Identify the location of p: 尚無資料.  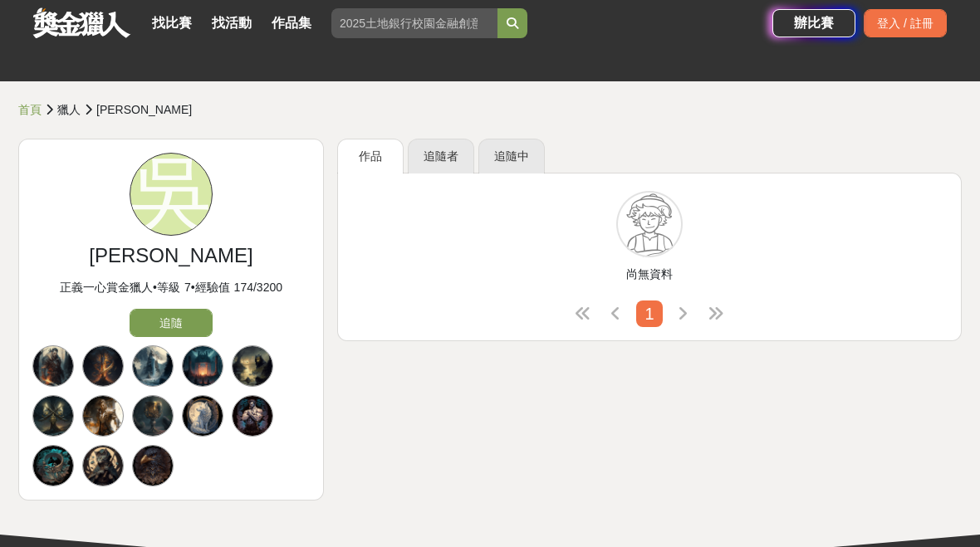
(649, 274).